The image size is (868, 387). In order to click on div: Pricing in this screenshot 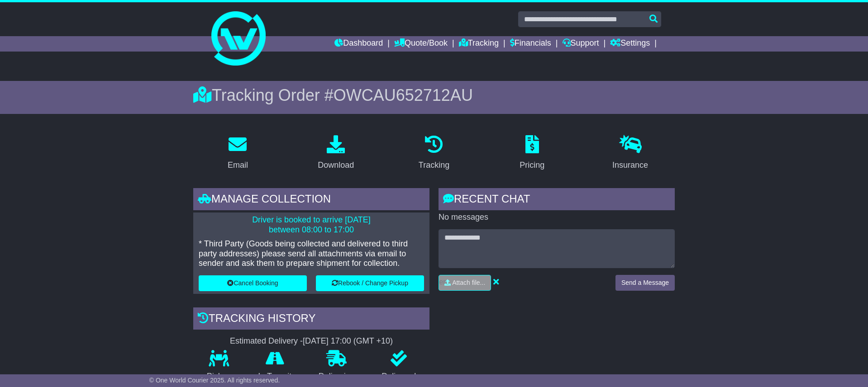, I will do `click(532, 165)`.